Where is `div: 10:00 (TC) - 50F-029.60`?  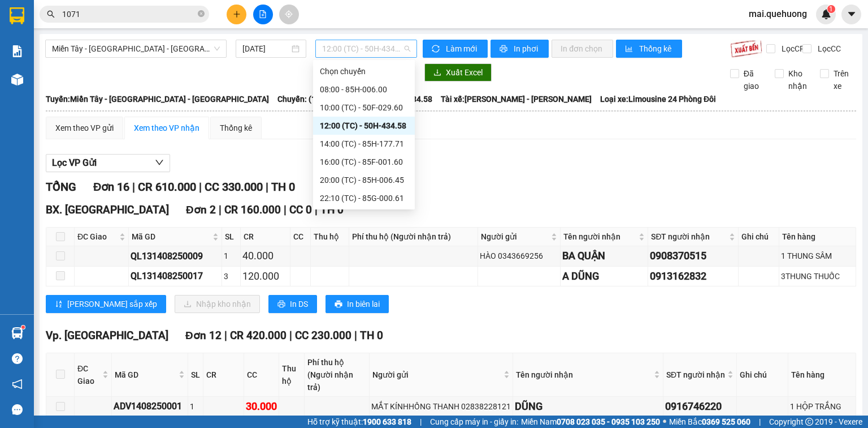 div: 10:00 (TC) - 50F-029.60 is located at coordinates (364, 107).